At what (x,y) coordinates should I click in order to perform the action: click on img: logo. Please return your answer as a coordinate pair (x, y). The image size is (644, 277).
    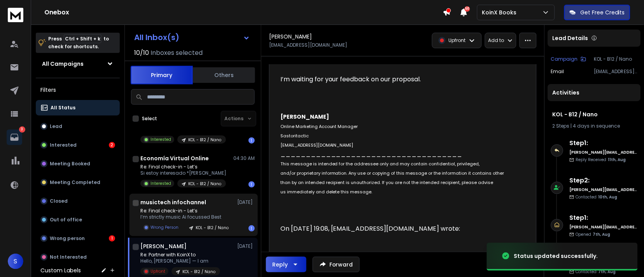
    Looking at the image, I should click on (16, 15).